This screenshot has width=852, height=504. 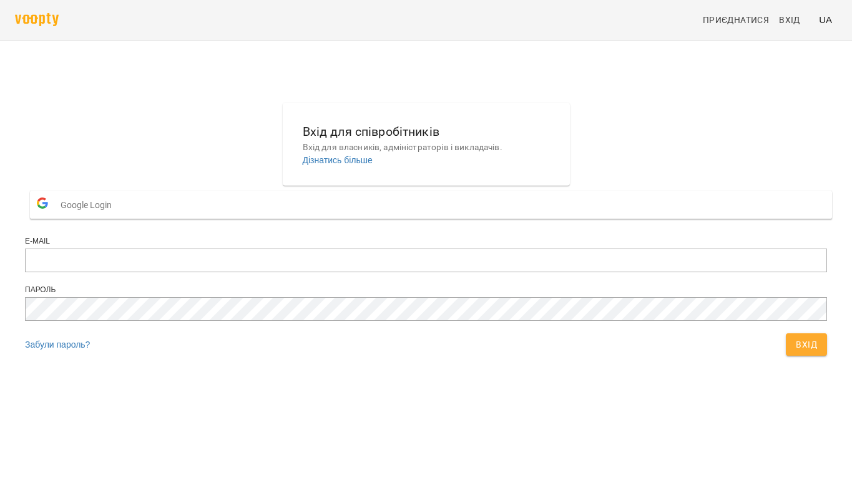 I want to click on div: Пароль, so click(x=425, y=290).